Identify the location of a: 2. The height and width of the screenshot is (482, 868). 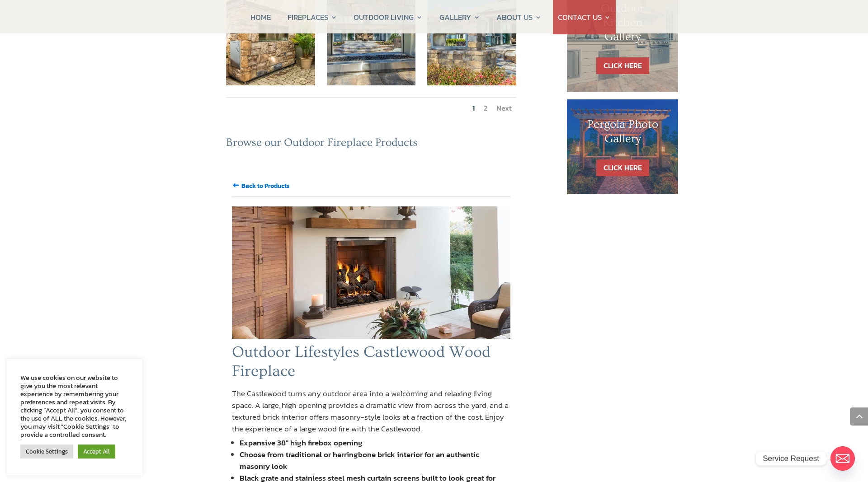
(486, 108).